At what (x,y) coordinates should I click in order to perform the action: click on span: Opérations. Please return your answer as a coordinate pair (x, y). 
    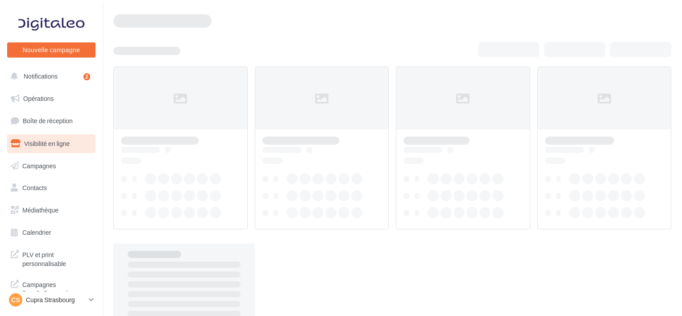
    Looking at the image, I should click on (38, 98).